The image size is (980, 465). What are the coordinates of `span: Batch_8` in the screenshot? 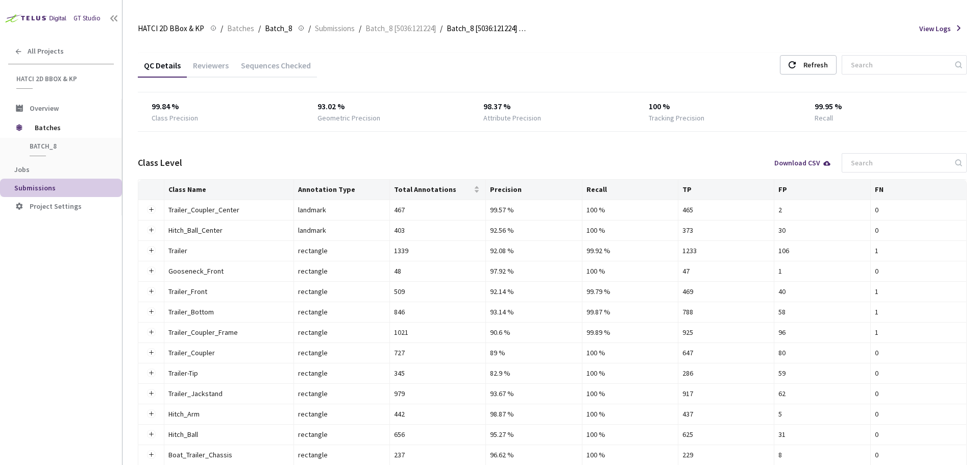 It's located at (279, 29).